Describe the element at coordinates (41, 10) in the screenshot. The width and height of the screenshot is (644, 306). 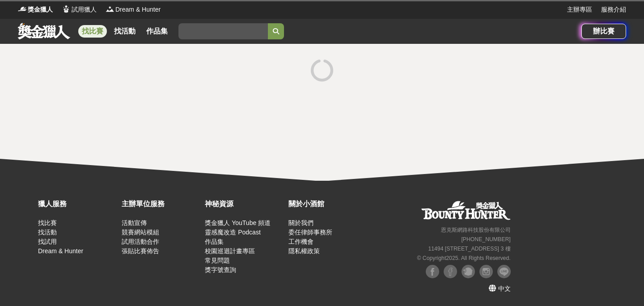
I see `span: 獎金獵人` at that location.